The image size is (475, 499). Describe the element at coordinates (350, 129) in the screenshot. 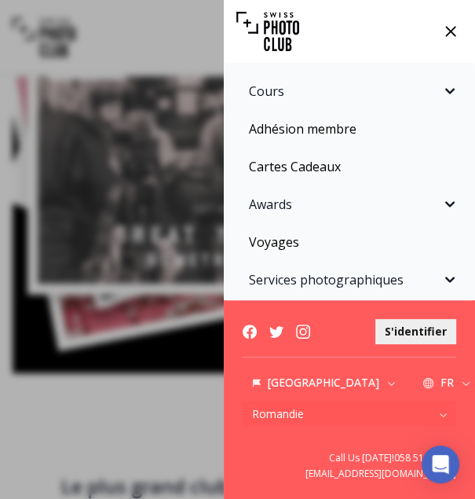

I see `a: Adhésion membre` at that location.